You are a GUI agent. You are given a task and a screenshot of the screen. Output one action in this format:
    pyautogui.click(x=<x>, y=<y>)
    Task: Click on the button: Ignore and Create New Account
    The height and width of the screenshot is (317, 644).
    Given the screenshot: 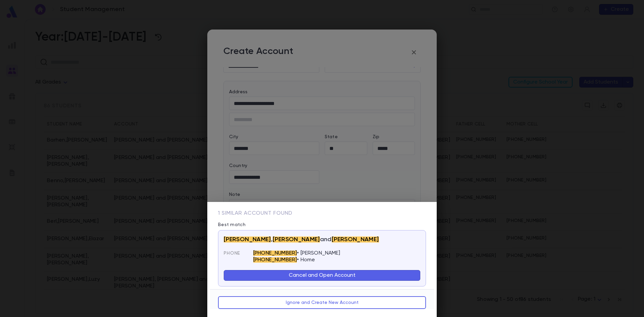 What is the action you would take?
    pyautogui.click(x=322, y=302)
    